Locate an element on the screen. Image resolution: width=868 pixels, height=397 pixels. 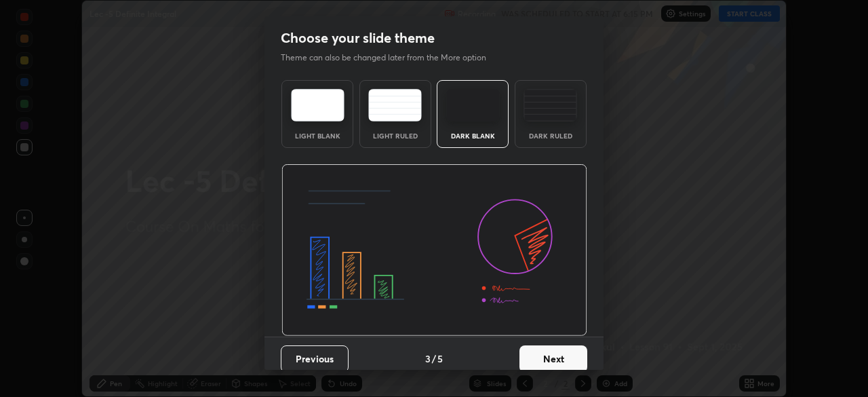
div: Dark Ruled is located at coordinates (551, 135).